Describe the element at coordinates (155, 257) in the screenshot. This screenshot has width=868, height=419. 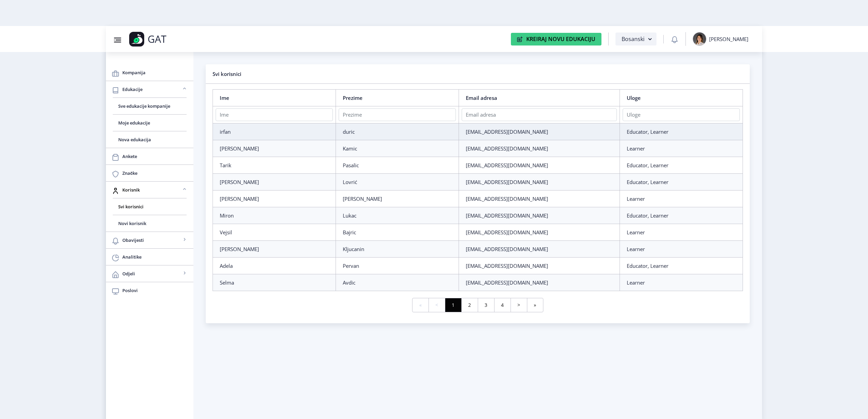
I see `span: Analitike` at that location.